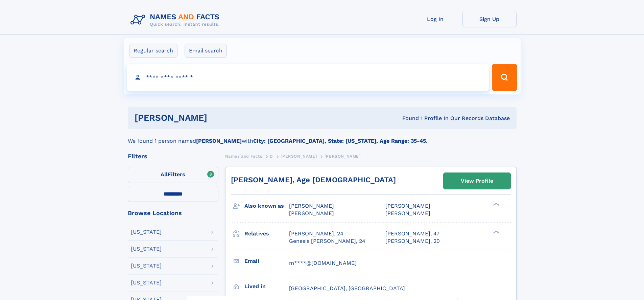 The width and height of the screenshot is (644, 300). What do you see at coordinates (271, 156) in the screenshot?
I see `a: D` at bounding box center [271, 156].